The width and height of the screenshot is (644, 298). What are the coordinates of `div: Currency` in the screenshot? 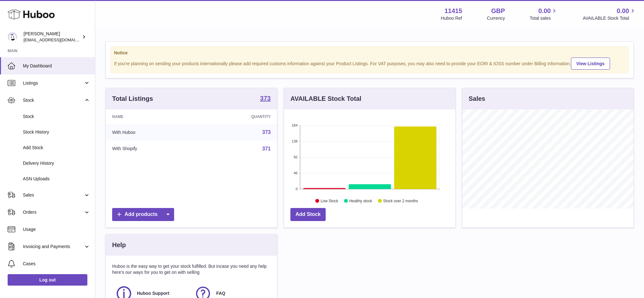 It's located at (496, 18).